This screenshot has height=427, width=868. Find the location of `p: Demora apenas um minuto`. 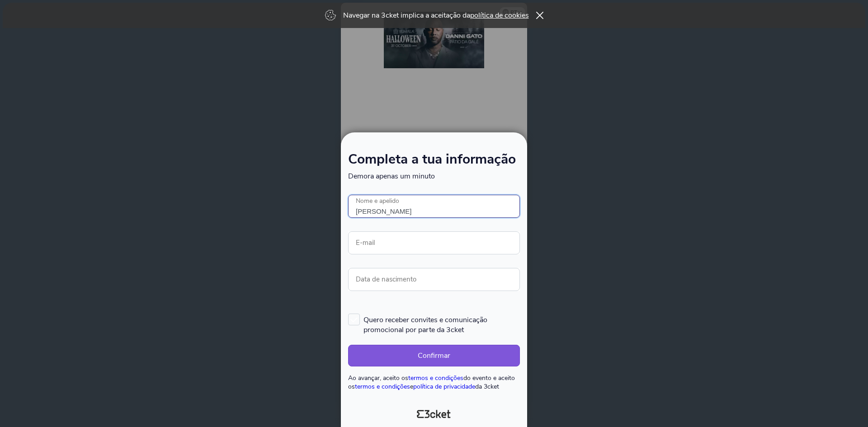

p: Demora apenas um minuto is located at coordinates (434, 176).